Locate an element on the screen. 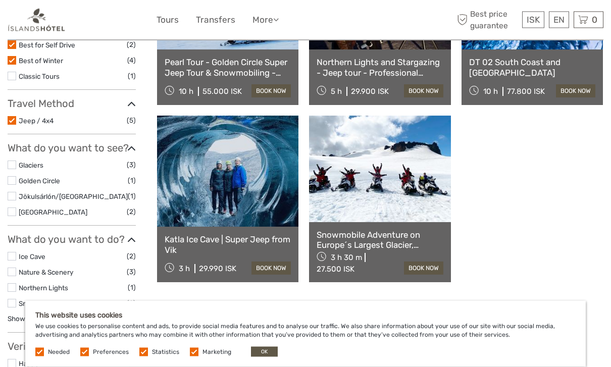 The height and width of the screenshot is (367, 611). a: Katla Ice Cave | Super Jeep from Vik is located at coordinates (228, 245).